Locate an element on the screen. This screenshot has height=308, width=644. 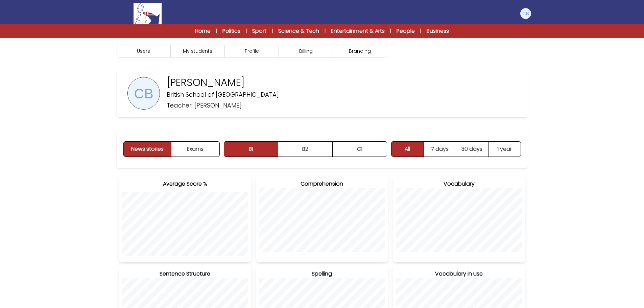
a: Business is located at coordinates (438, 31).